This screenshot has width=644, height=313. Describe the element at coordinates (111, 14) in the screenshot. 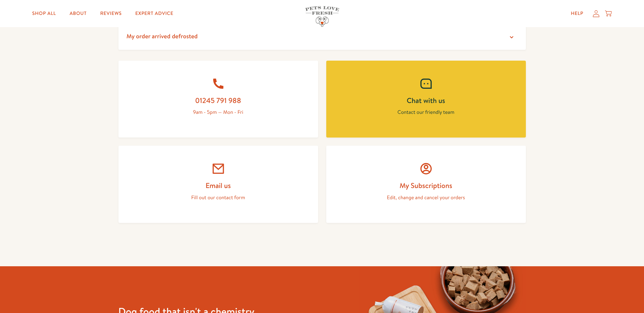

I see `a: Reviews` at that location.